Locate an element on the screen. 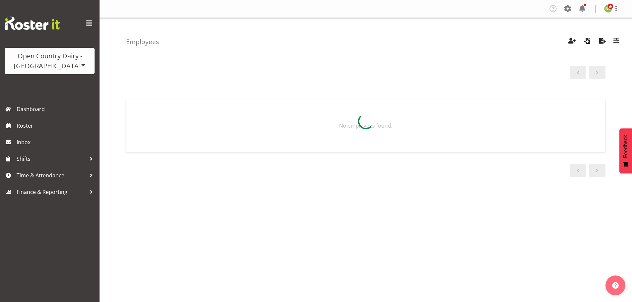 The width and height of the screenshot is (632, 302). span: Finance & Reporting is located at coordinates (51, 192).